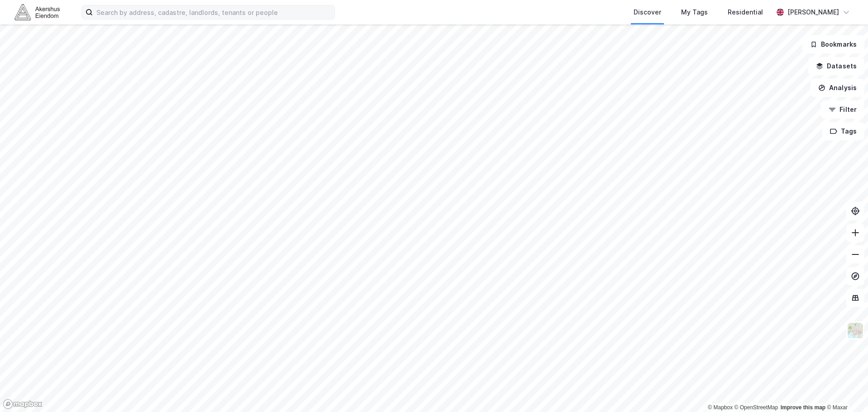 Image resolution: width=868 pixels, height=412 pixels. Describe the element at coordinates (846, 391) in the screenshot. I see `div: Chat Widget` at that location.